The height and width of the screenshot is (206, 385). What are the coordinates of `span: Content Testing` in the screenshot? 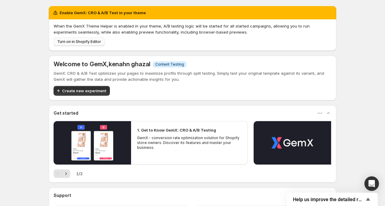 It's located at (170, 65).